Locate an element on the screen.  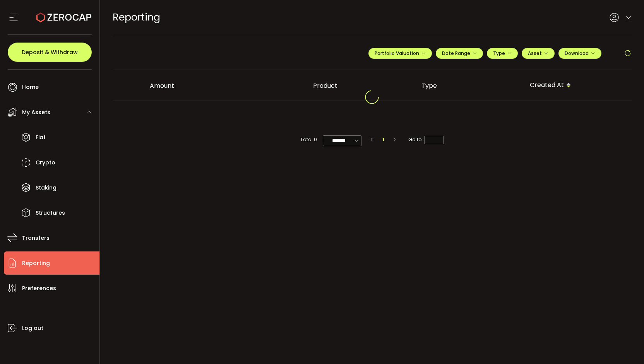
button: Download is located at coordinates (579, 54).